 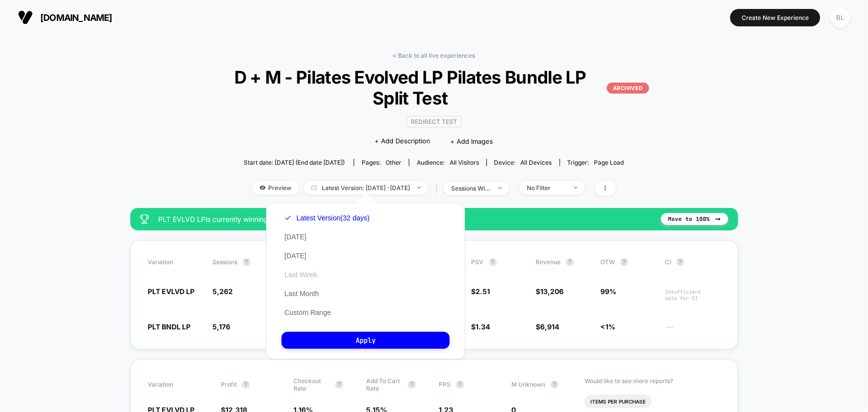 I want to click on div: No Filter, so click(x=547, y=188).